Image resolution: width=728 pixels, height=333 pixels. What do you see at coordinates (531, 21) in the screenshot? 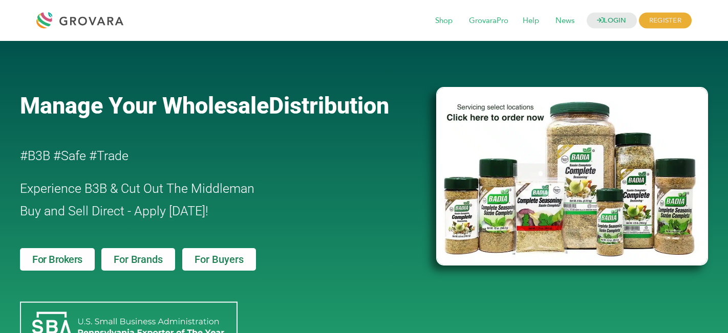
I see `a: Help` at bounding box center [531, 21].